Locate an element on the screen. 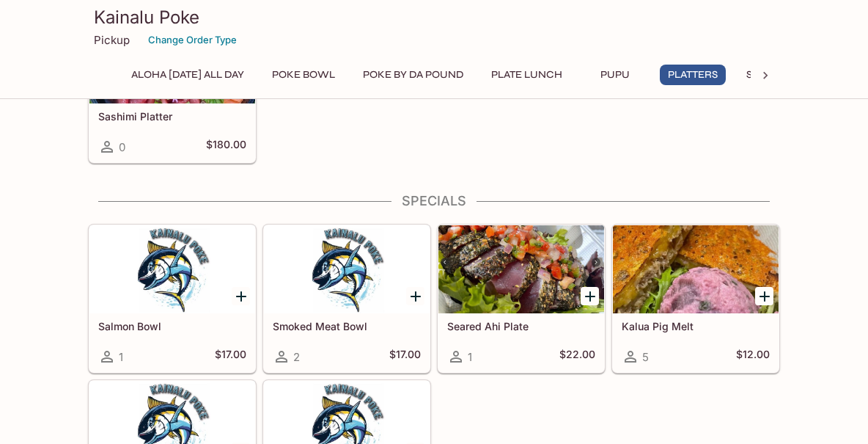 Image resolution: width=868 pixels, height=444 pixels. h5: Smoked Meat Bowl is located at coordinates (346, 326).